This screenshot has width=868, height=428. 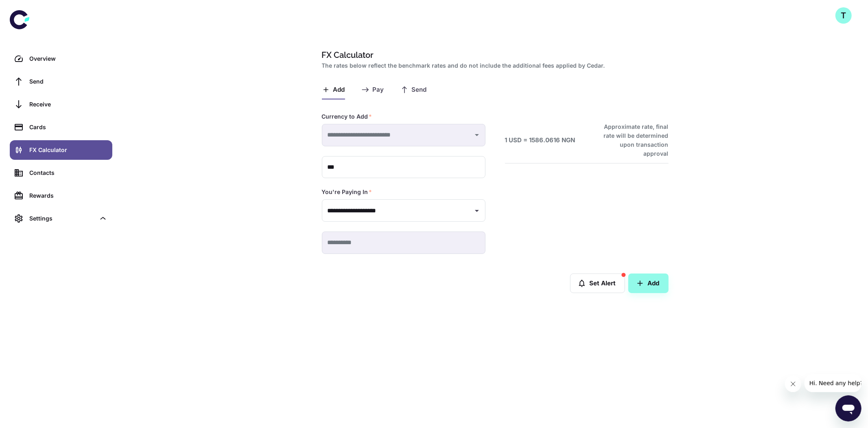 I want to click on a: FX Calculator, so click(x=61, y=149).